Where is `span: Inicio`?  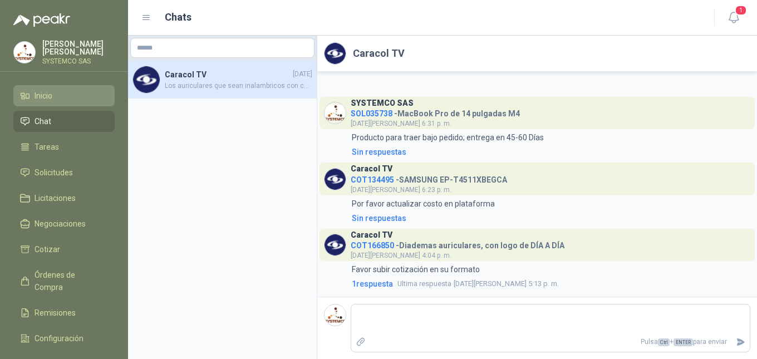 span: Inicio is located at coordinates (43, 96).